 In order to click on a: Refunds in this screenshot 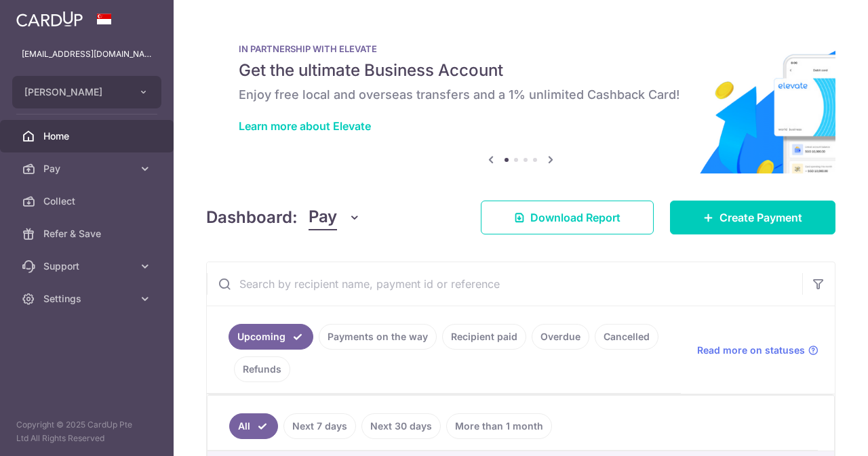, I will do `click(262, 369)`.